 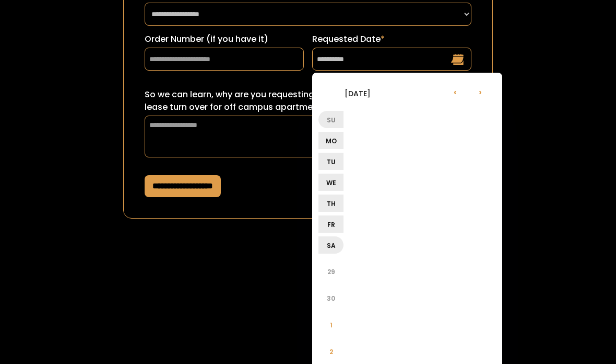 What do you see at coordinates (331, 182) in the screenshot?
I see `li: We` at bounding box center [331, 182].